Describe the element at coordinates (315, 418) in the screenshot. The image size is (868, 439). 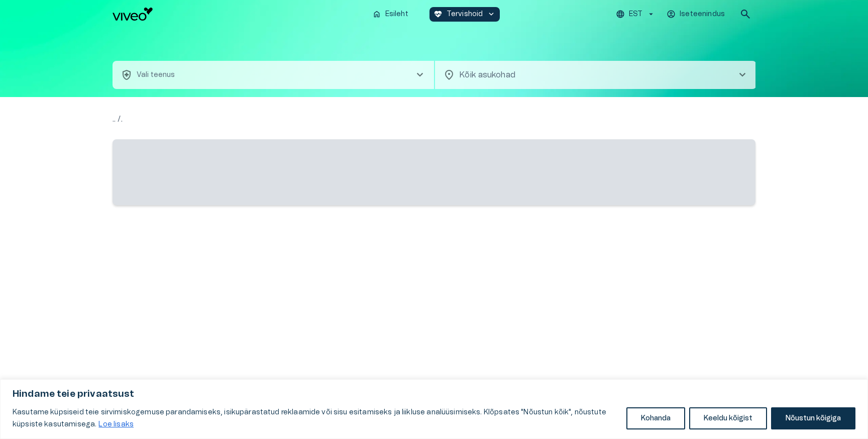
I see `p: Kasutame küpsiseid teie sirvimiskogemuse parandamiseks, isikupärastatud reklaamide või sisu esita...` at that location.